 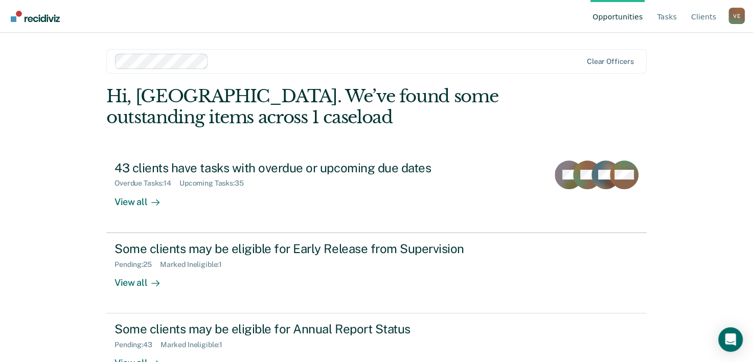 What do you see at coordinates (376, 192) in the screenshot?
I see `a: 43 clients have tasks with overdue or upcoming due datesOverdue Tasks:14Upcoming Tasks:35View all` at bounding box center [376, 192].